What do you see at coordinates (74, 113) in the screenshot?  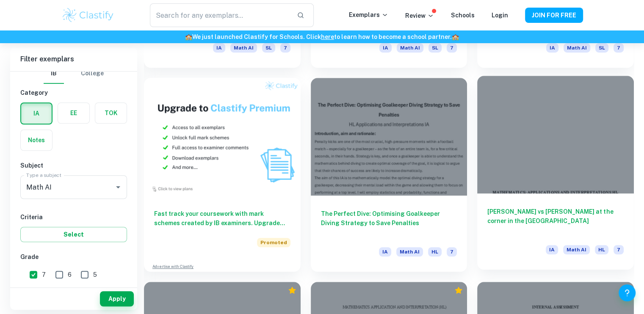 I see `button: EE` at bounding box center [74, 113].